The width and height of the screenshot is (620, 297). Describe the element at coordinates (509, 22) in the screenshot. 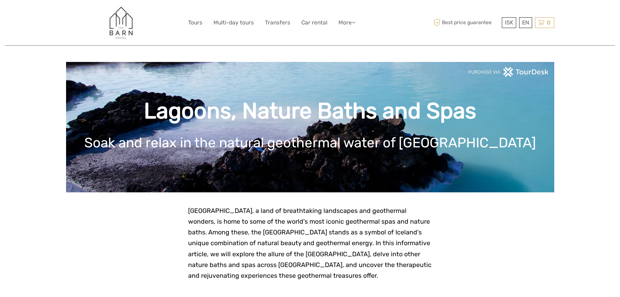

I see `span: ISK` at that location.